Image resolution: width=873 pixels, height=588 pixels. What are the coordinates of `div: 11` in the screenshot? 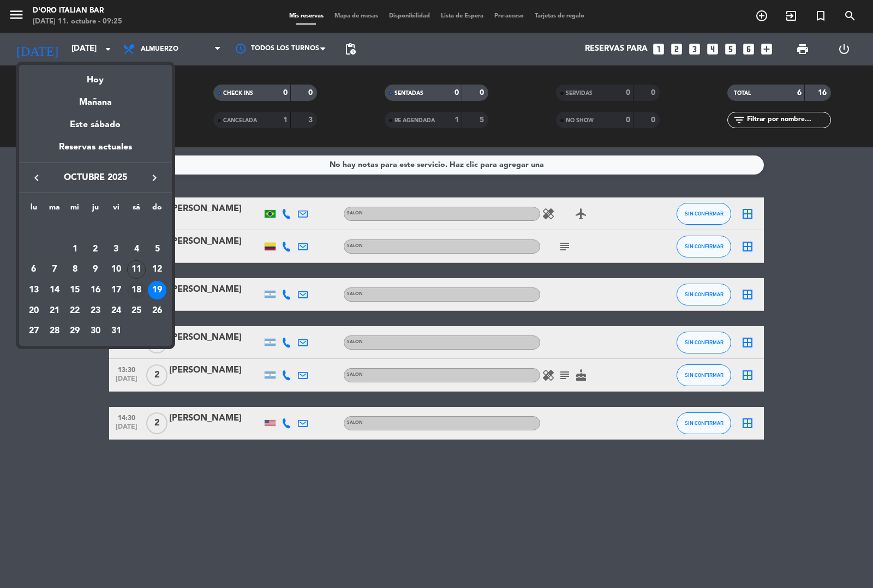 It's located at (136, 270).